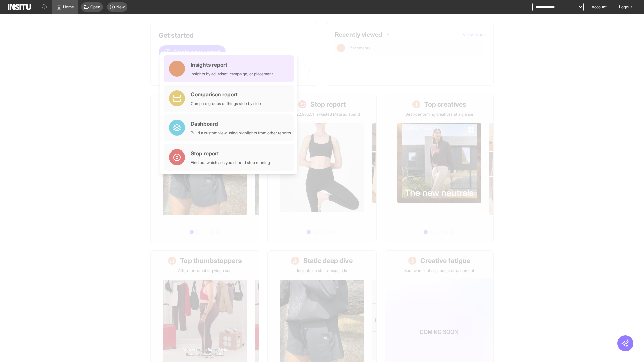 This screenshot has height=362, width=644. What do you see at coordinates (68, 7) in the screenshot?
I see `span: Home` at bounding box center [68, 7].